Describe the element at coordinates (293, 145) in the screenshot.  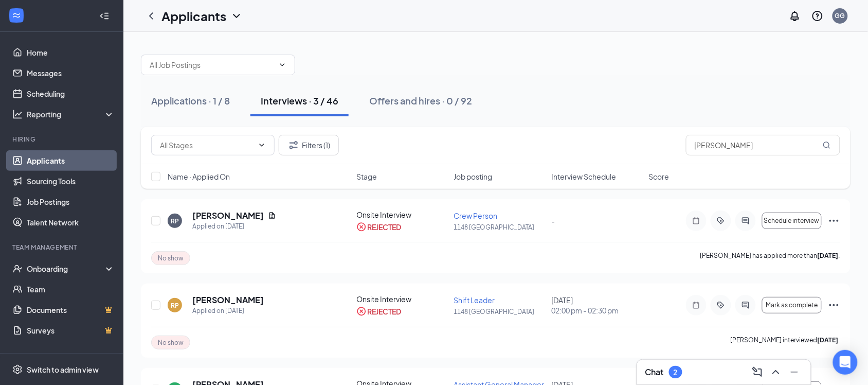
I see `svg: Filter` at that location.